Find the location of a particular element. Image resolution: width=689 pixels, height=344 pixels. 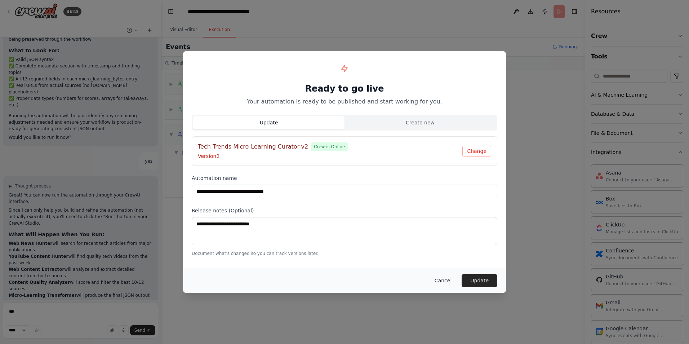

h1: Ready to go live is located at coordinates (345, 89).